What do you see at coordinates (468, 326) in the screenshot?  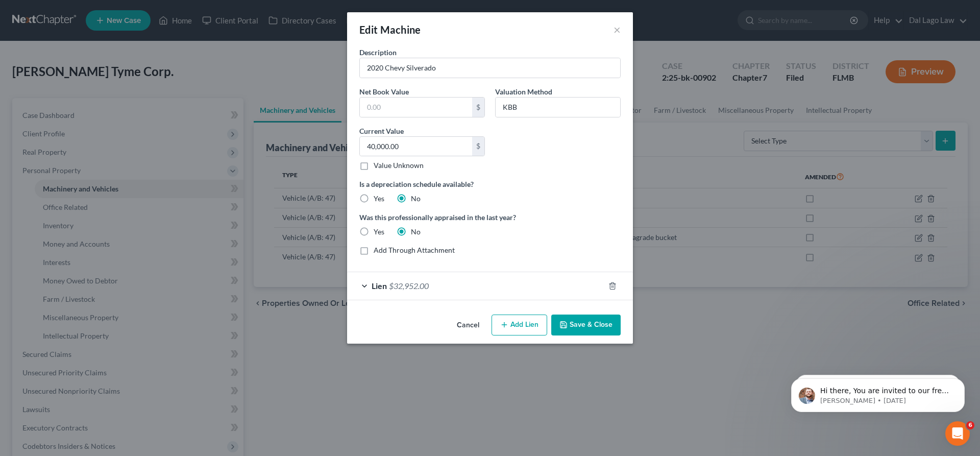 I see `button: Cancel` at bounding box center [468, 326].